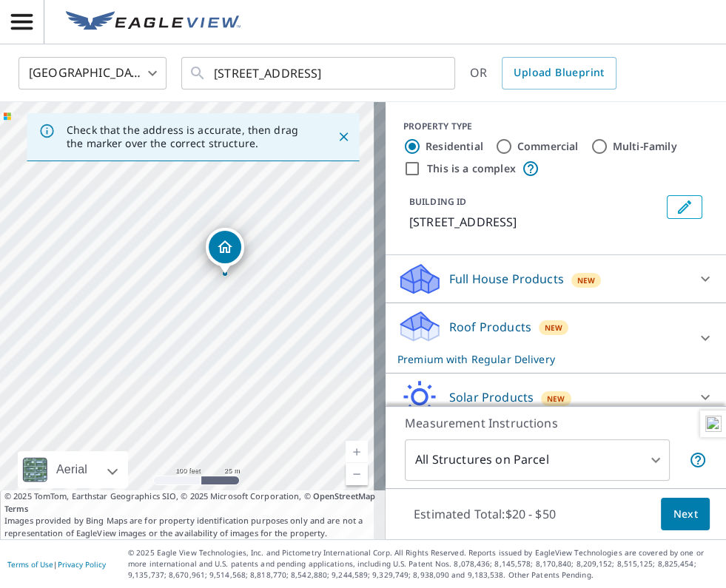 Image resolution: width=726 pixels, height=588 pixels. I want to click on a: Upload Blueprint, so click(559, 74).